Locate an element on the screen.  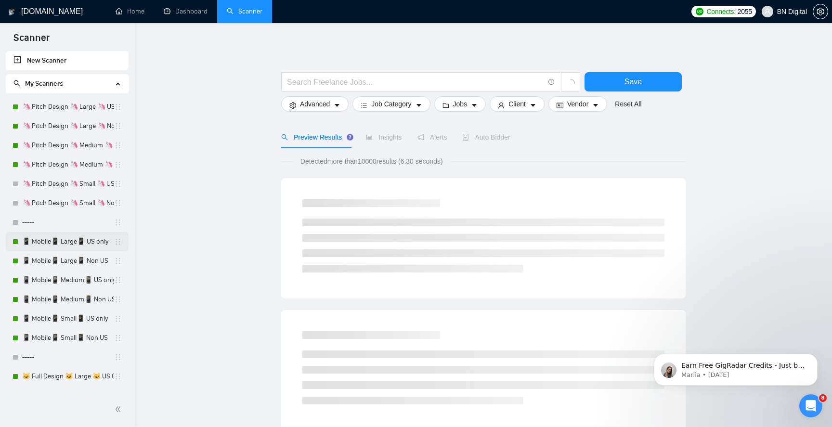
span: Insights is located at coordinates (384, 137).